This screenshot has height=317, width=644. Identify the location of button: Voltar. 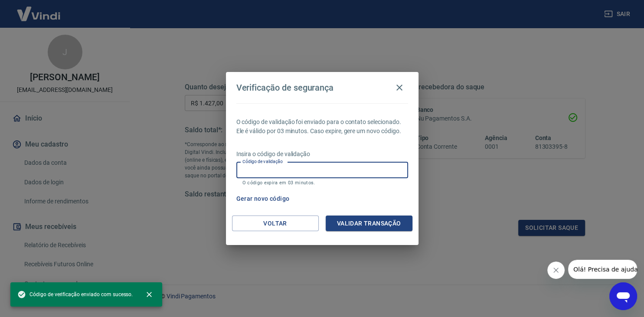
(276, 224).